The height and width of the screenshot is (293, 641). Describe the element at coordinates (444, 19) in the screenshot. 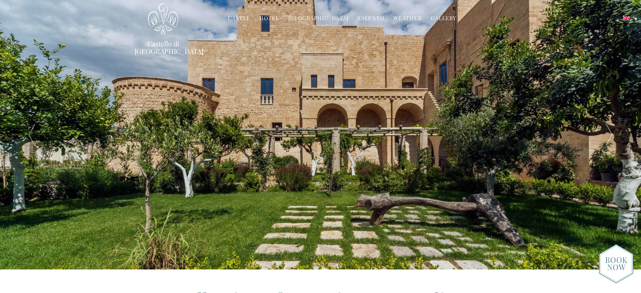

I see `a: Gallery` at that location.